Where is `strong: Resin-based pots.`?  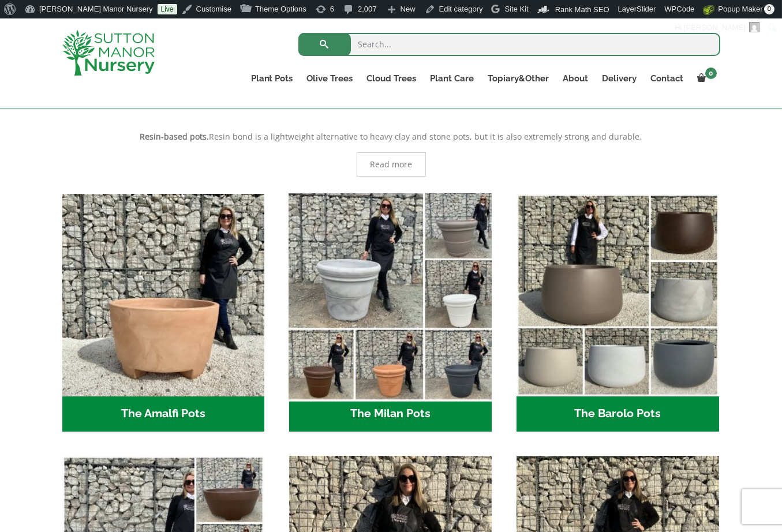 strong: Resin-based pots. is located at coordinates (175, 136).